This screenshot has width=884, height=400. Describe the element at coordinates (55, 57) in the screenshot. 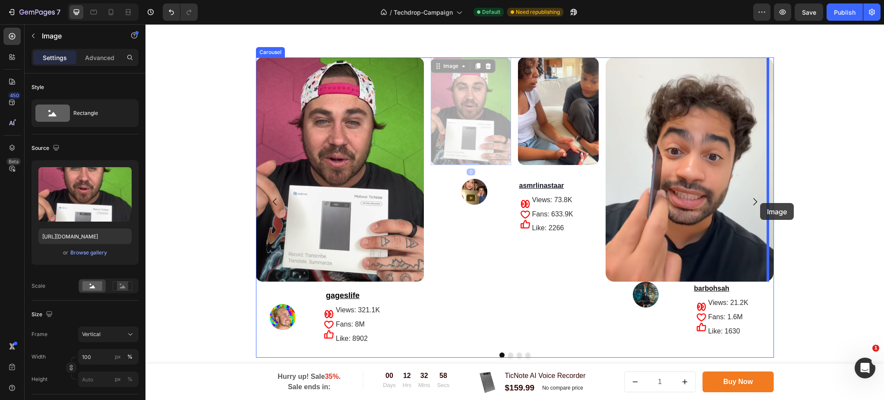

I see `p: Settings` at that location.